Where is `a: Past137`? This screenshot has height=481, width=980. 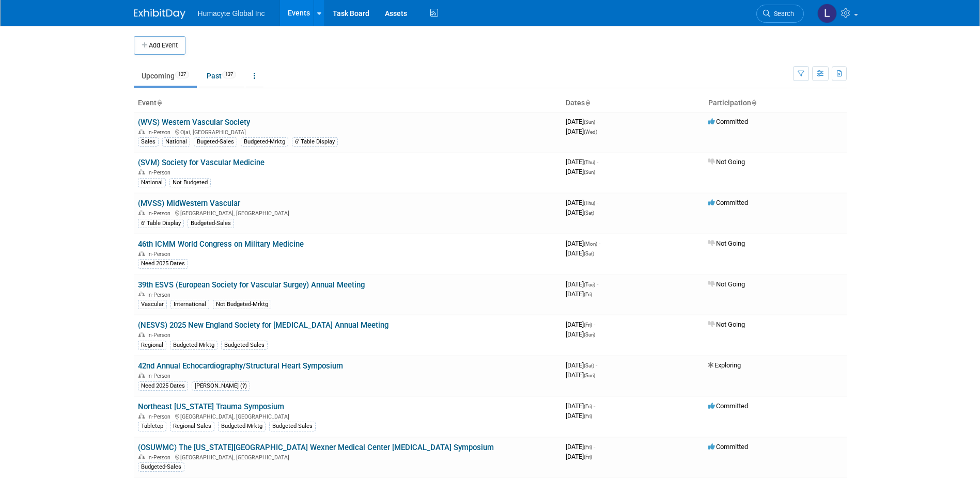
a: Past137 is located at coordinates (221, 76).